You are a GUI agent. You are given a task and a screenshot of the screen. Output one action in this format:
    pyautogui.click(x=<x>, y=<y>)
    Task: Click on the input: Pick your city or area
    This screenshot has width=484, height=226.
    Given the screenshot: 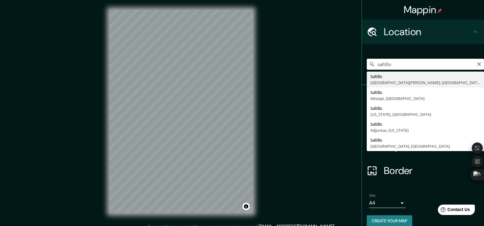 What is the action you would take?
    pyautogui.click(x=426, y=64)
    